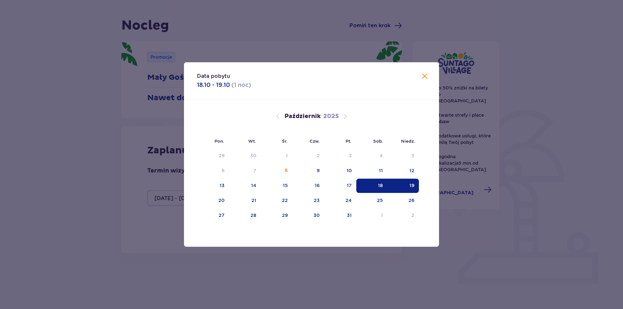  Describe the element at coordinates (403, 171) in the screenshot. I see `td: 12` at that location.